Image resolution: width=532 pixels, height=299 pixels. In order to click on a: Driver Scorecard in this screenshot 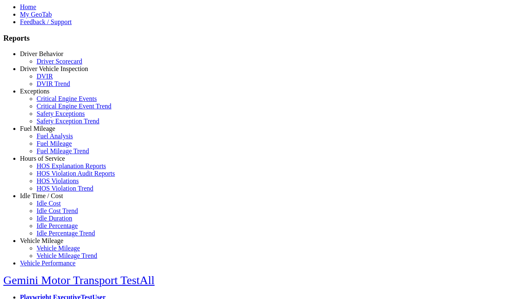, I will do `click(59, 61)`.